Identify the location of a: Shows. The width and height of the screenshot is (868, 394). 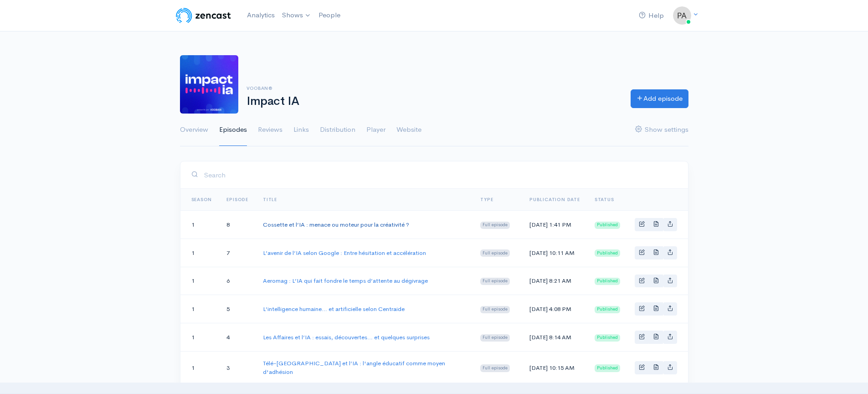
(297, 15).